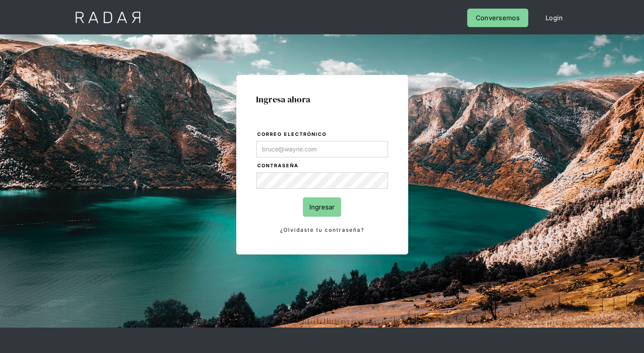 This screenshot has height=353, width=644. Describe the element at coordinates (322, 182) in the screenshot. I see `form: Login Form` at that location.